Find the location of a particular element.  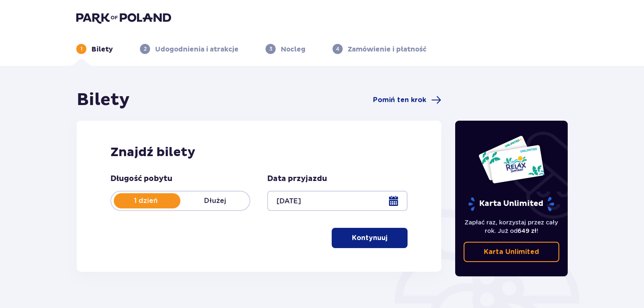

p: Długość pobytu is located at coordinates (141, 179).